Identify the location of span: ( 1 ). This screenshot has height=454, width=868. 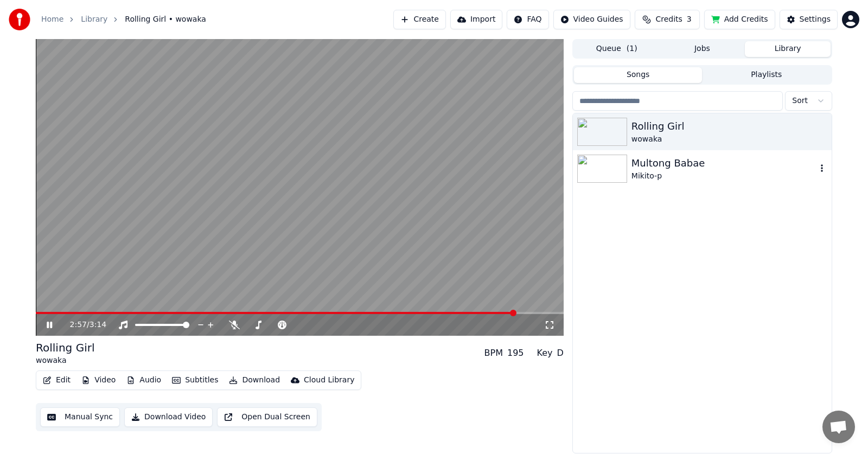
(632, 48).